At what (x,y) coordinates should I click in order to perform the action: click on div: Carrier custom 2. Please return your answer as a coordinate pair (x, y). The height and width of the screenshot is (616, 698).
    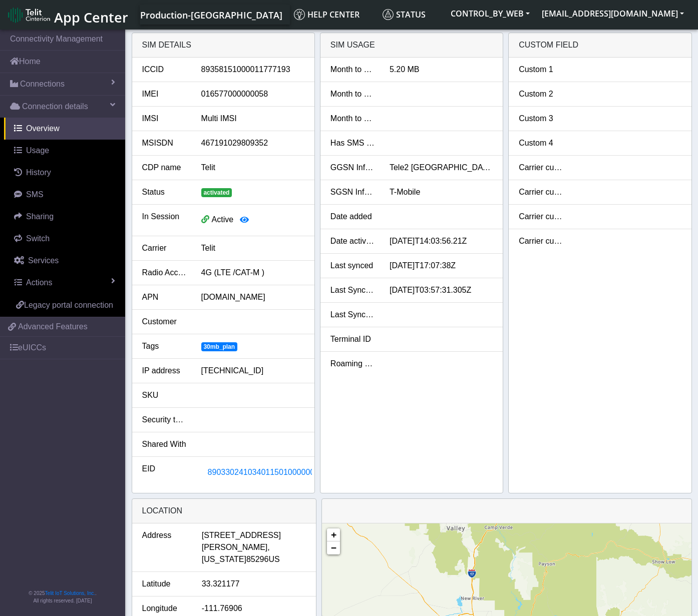
    Looking at the image, I should click on (541, 192).